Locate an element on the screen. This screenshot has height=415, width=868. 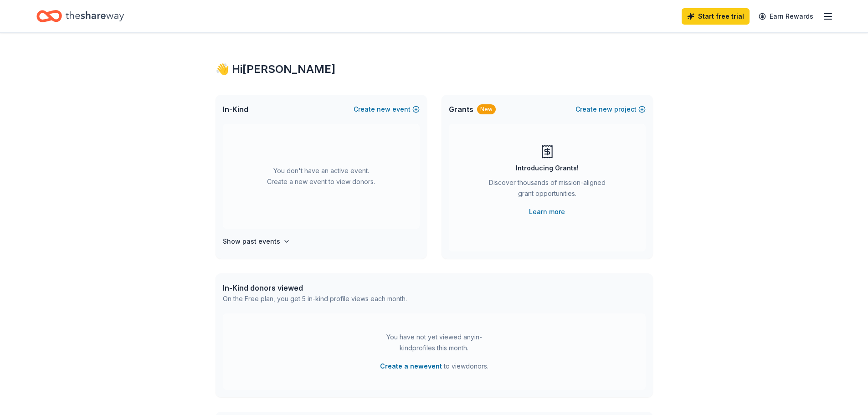
span: In-Kind is located at coordinates (235, 110).